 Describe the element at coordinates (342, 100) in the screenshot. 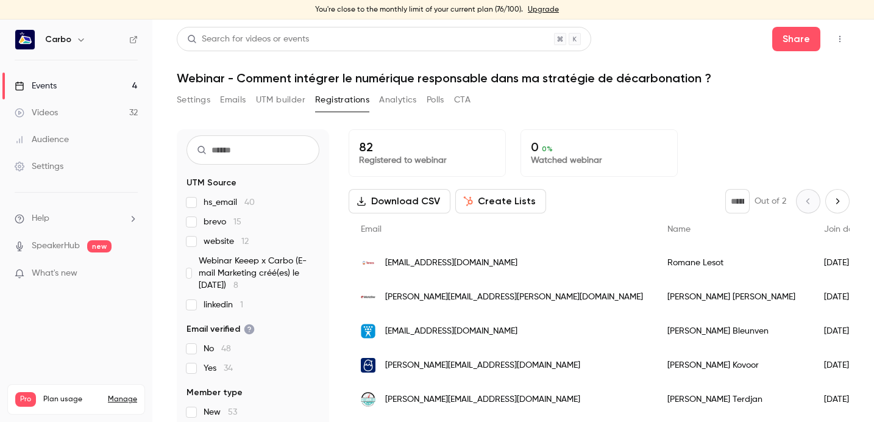

I see `button: Registrations` at that location.